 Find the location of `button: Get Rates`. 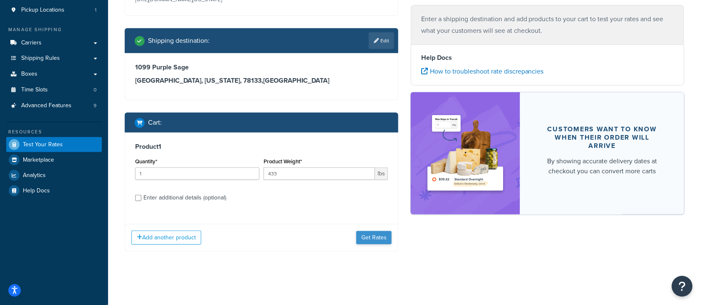

button: Get Rates is located at coordinates (374, 238).